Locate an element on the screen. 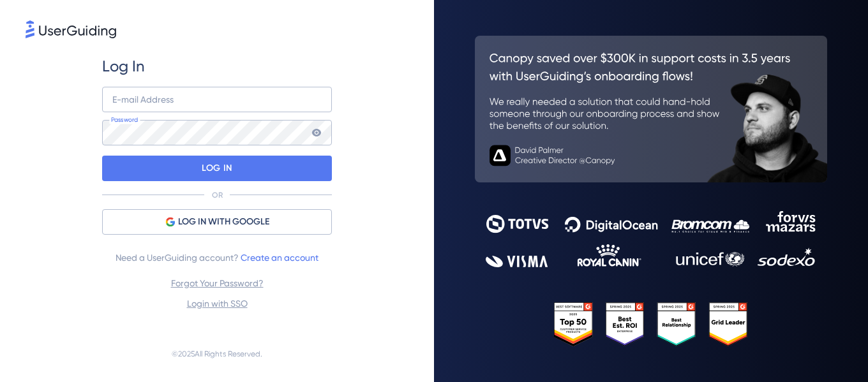  span: Log In is located at coordinates (123, 66).